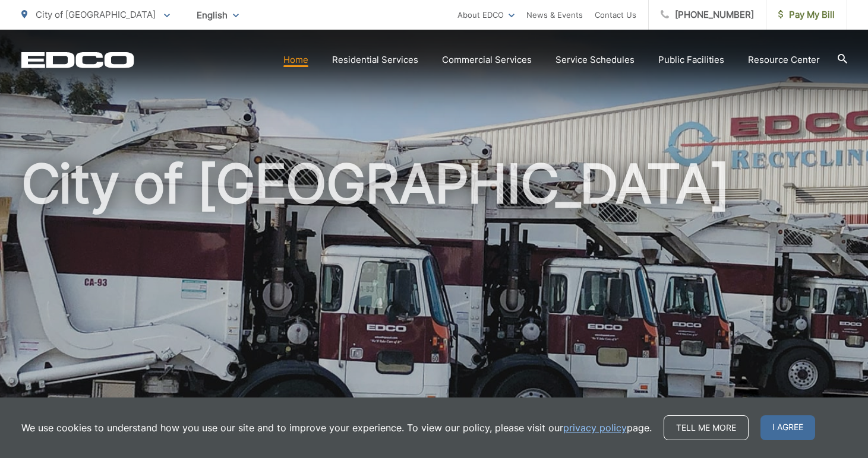 This screenshot has height=458, width=868. Describe the element at coordinates (487, 60) in the screenshot. I see `a: Commercial Services` at that location.